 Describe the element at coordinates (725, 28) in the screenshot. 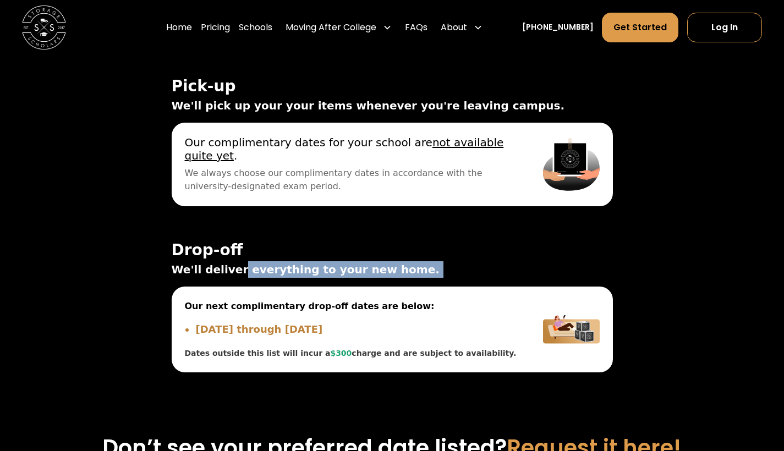

I see `a: Log In` at that location.